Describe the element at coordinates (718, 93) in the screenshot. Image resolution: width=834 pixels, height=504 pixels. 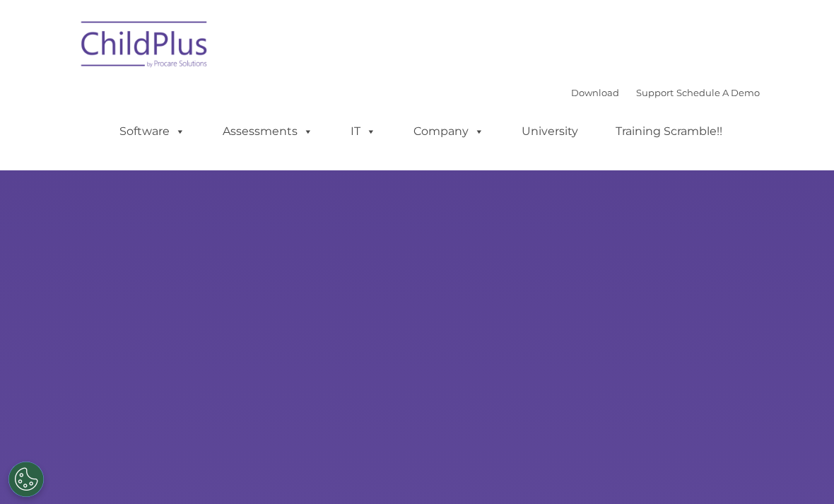
I see `a: Schedule A Demo` at that location.